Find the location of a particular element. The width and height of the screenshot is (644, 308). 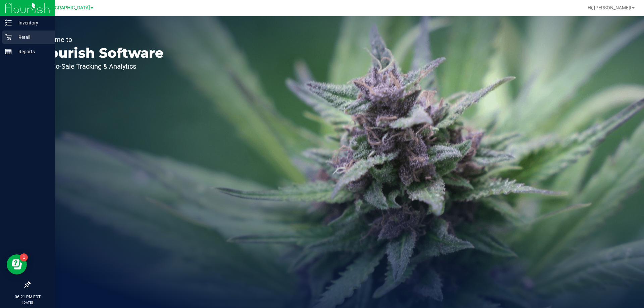

inline-svg: Reports is located at coordinates (9, 52).